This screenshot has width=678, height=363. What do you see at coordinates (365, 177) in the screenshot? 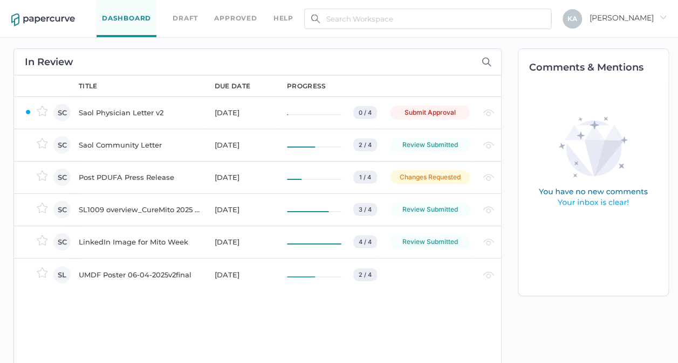
I see `div: 1 / 4` at bounding box center [365, 177].